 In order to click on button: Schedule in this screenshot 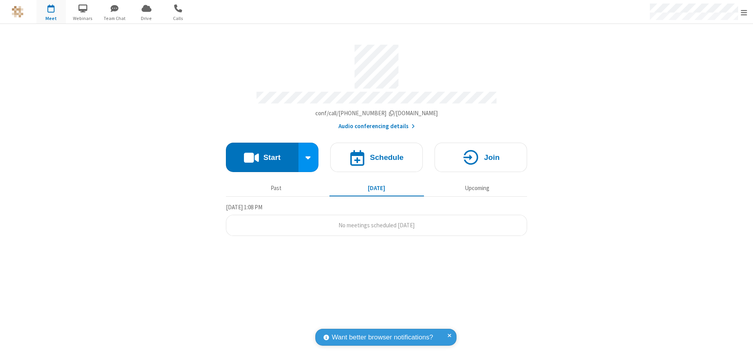, I will do `click(377, 157)`.